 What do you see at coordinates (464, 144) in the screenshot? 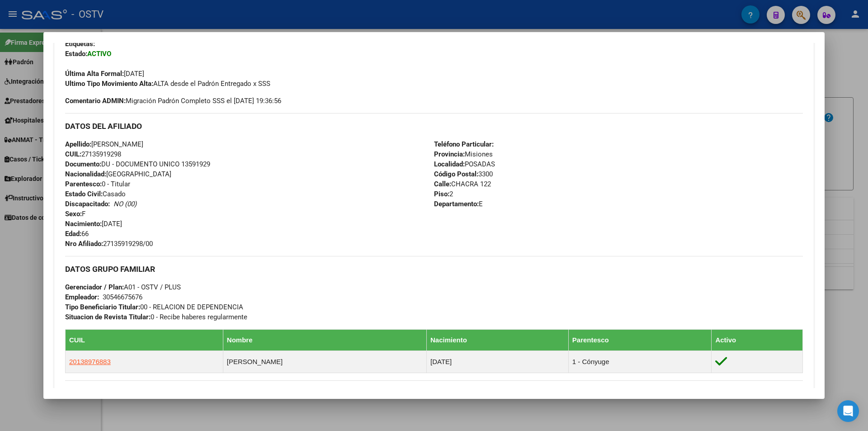
I see `strong: Teléfono Particular:` at bounding box center [464, 144].